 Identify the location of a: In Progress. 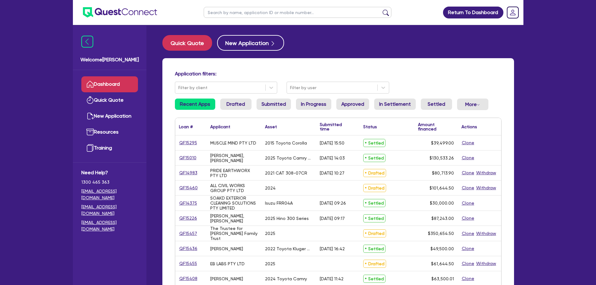
(313, 104).